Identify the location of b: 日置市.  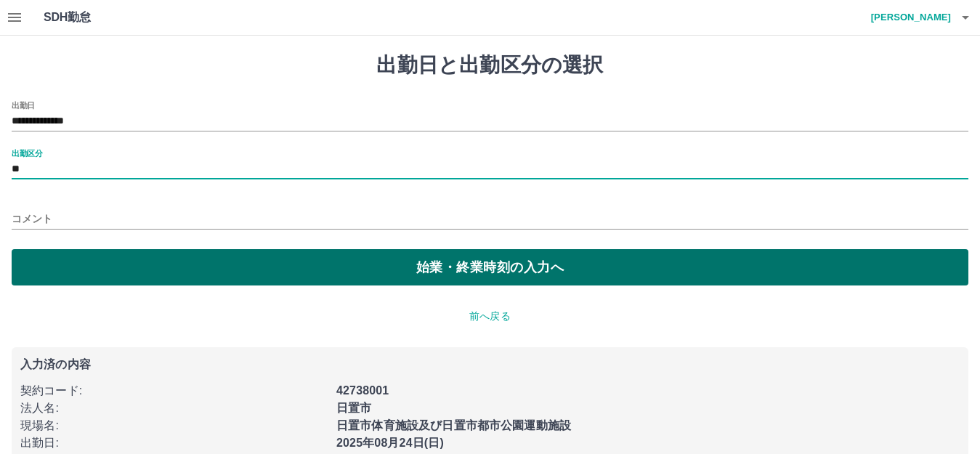
(354, 407).